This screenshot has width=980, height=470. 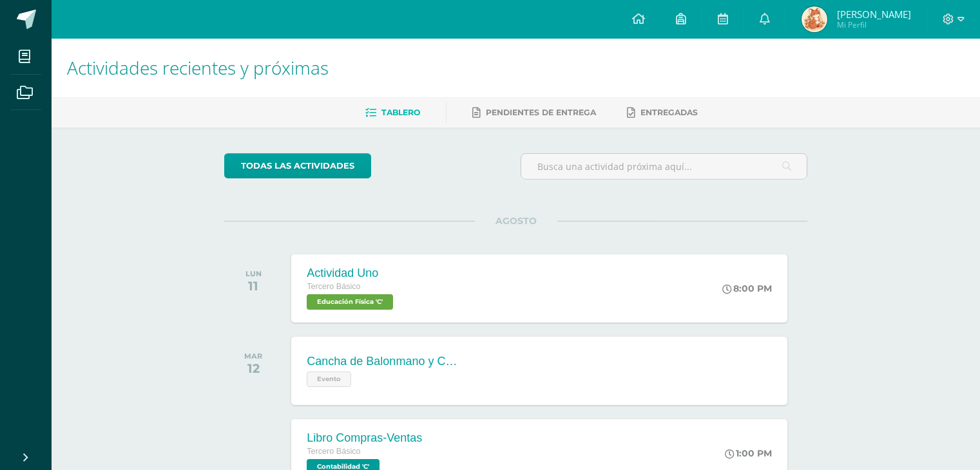 I want to click on span: Educación Física 'C', so click(x=350, y=302).